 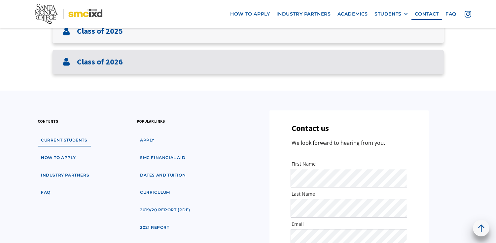 I want to click on a: Current students, so click(x=64, y=140).